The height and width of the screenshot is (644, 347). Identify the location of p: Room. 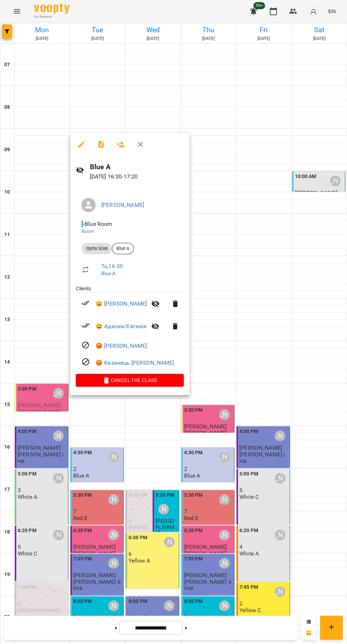
(130, 231).